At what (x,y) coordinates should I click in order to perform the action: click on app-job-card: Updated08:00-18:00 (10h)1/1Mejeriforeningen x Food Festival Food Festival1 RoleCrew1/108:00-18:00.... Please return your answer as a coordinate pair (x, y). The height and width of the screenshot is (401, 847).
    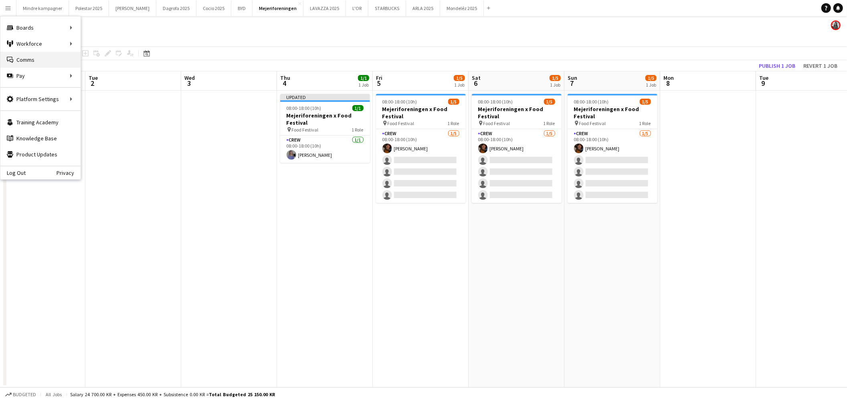
    Looking at the image, I should click on (325, 128).